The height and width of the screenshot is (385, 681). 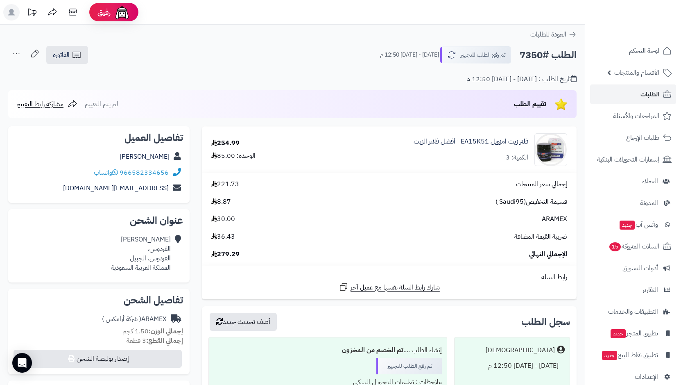 What do you see at coordinates (650, 94) in the screenshot?
I see `span: الطلبات` at bounding box center [650, 94].